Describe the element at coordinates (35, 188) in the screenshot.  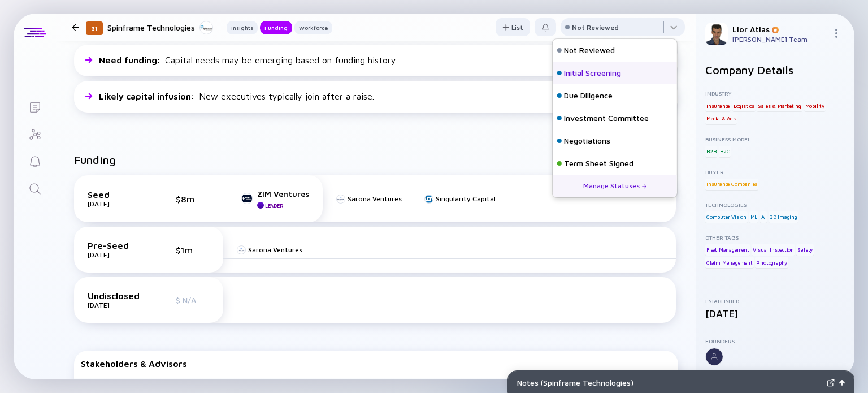
I see `a: Search` at that location.